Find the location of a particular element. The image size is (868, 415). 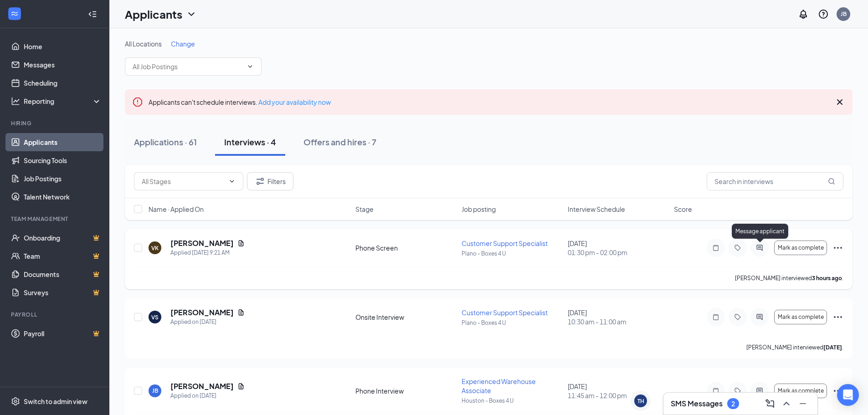

svg: Analysis is located at coordinates (16, 101).